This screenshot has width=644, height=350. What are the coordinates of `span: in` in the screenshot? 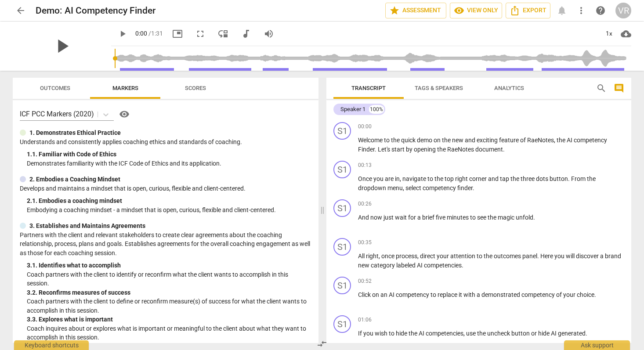 It's located at (397, 179).